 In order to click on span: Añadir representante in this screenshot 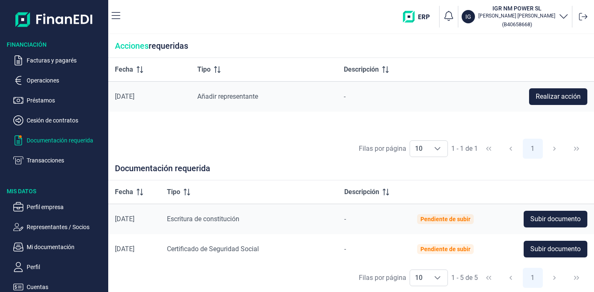, I will do `click(228, 96)`.